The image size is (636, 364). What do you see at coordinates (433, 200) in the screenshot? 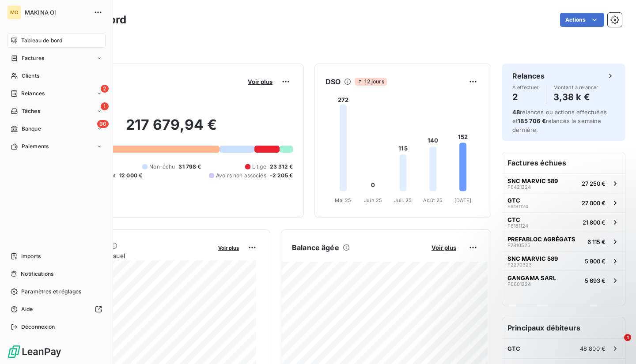
I see `tspan: Août 25` at bounding box center [433, 200].